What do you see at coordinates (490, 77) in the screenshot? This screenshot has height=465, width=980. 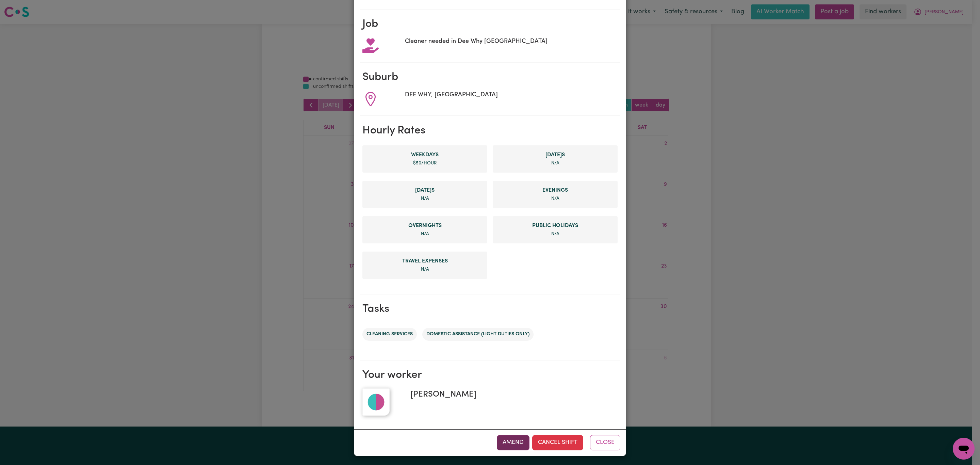 I see `h2: Suburb` at bounding box center [490, 77].